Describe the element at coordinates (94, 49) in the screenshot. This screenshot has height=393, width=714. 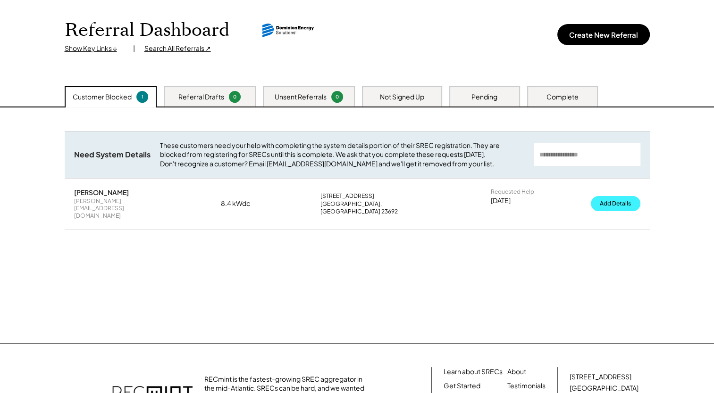
I see `div: Show Key Links ↓` at that location.